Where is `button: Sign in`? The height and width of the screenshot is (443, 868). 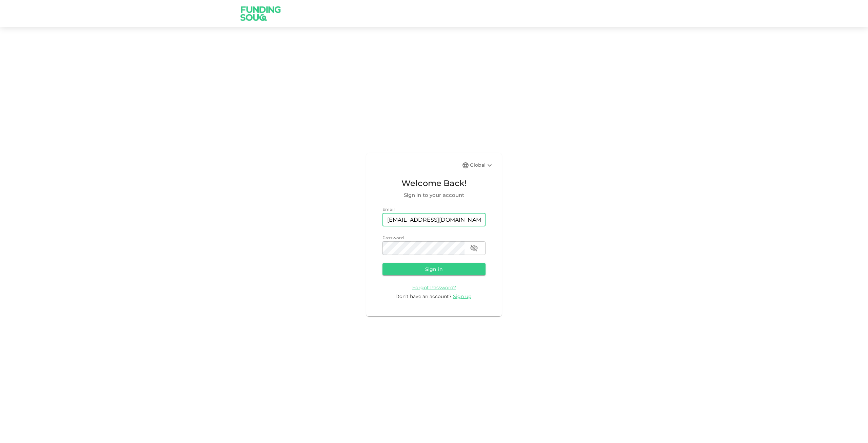 button: Sign in is located at coordinates (434, 269).